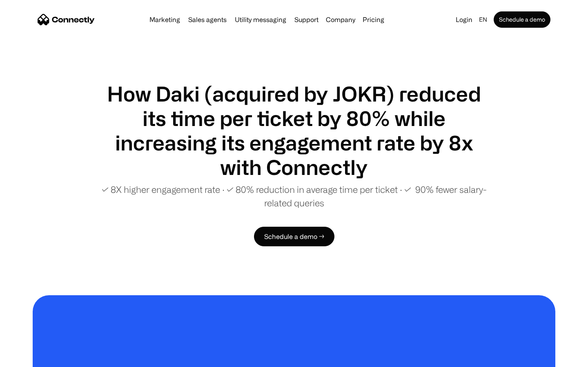 The width and height of the screenshot is (588, 367). What do you see at coordinates (464, 20) in the screenshot?
I see `a: Login` at bounding box center [464, 20].